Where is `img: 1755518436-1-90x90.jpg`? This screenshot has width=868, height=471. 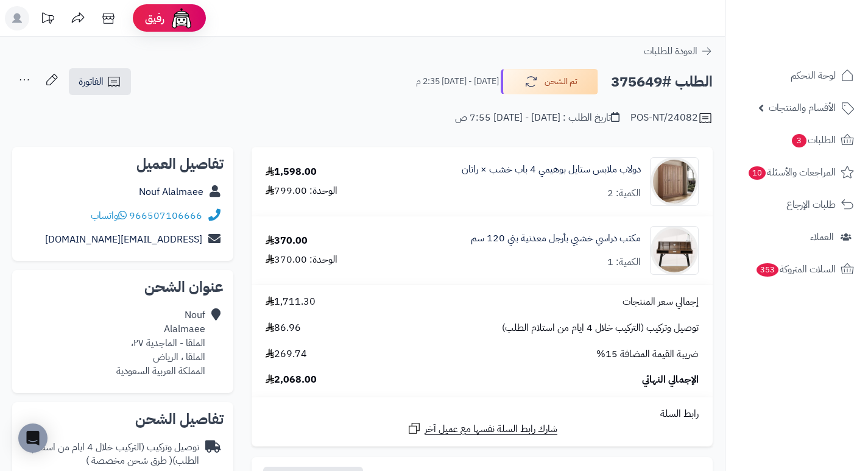 img: 1755518436-1-90x90.jpg is located at coordinates (674, 250).